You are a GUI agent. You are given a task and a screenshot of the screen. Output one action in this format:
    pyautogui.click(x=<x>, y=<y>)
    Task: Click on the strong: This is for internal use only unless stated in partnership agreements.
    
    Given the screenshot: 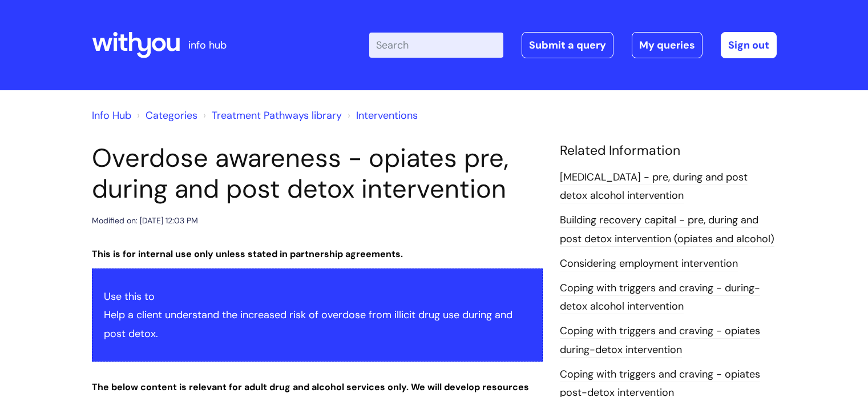 What is the action you would take?
    pyautogui.click(x=247, y=254)
    